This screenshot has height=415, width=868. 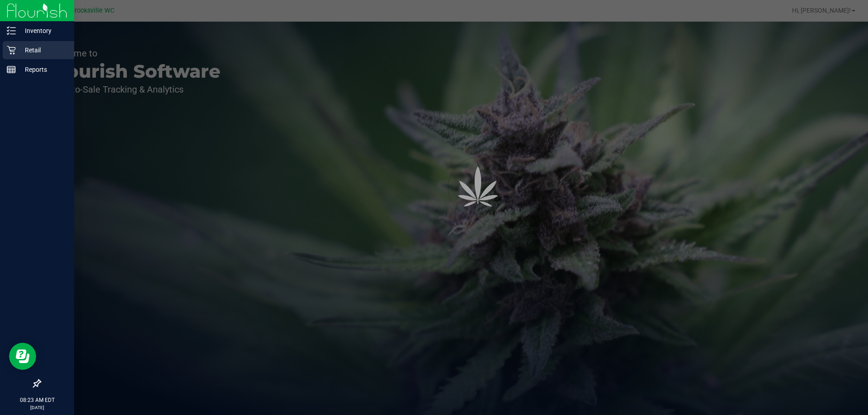 What do you see at coordinates (43, 50) in the screenshot?
I see `p: Retail` at bounding box center [43, 50].